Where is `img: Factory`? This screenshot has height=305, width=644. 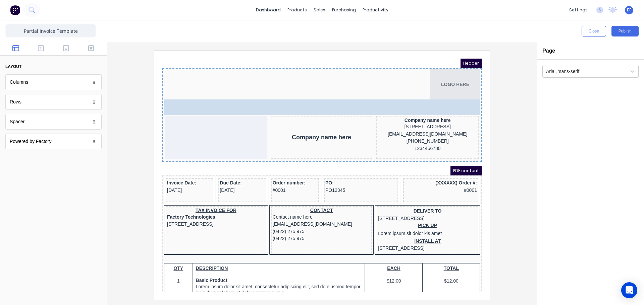
img: Factory is located at coordinates (15, 10).